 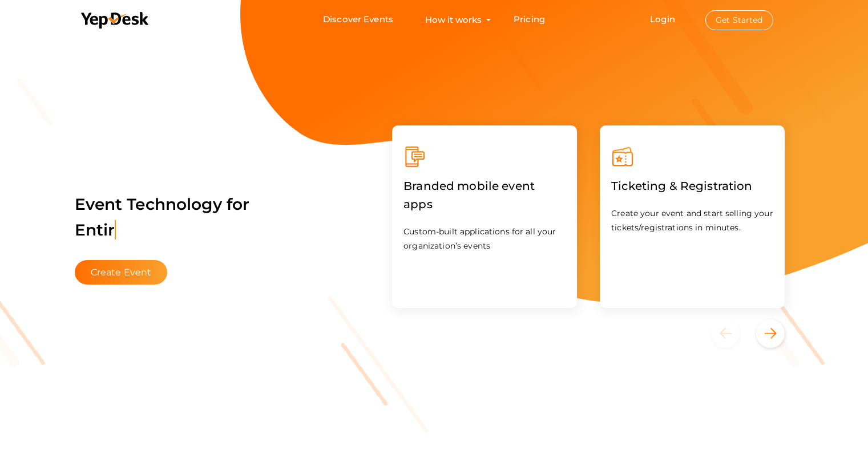 What do you see at coordinates (96, 230) in the screenshot?
I see `span: Entir` at bounding box center [96, 230].